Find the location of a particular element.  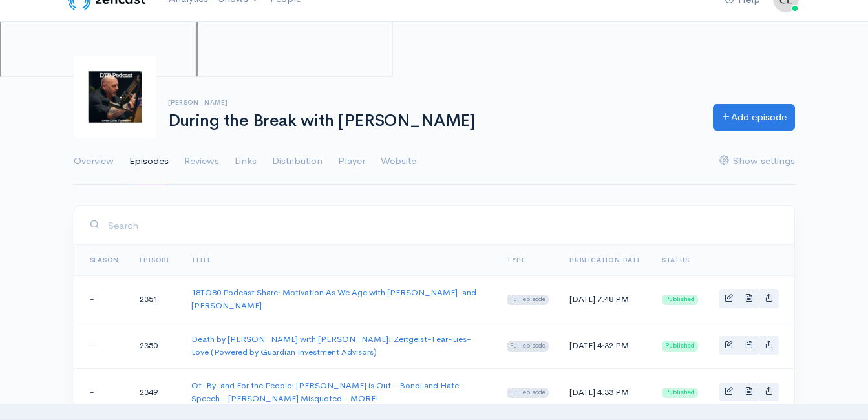

a: Reviews is located at coordinates (201, 162).